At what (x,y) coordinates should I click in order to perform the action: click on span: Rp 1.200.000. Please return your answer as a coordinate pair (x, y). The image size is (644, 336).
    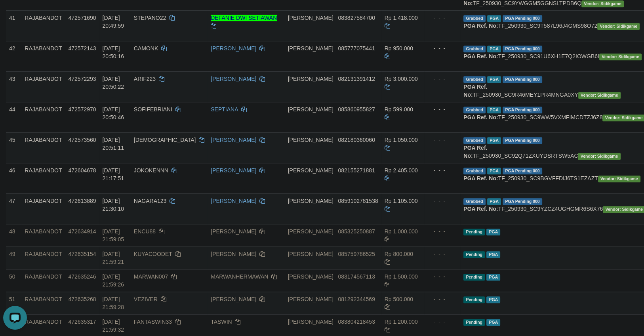
    Looking at the image, I should click on (401, 322).